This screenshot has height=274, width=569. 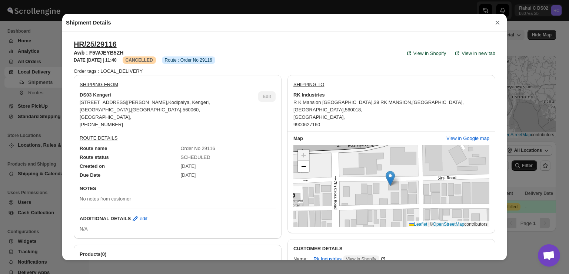 What do you see at coordinates (196, 157) in the screenshot?
I see `span: SCHEDULED` at bounding box center [196, 157].